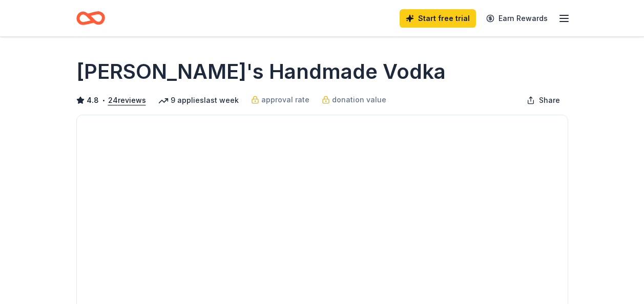 The width and height of the screenshot is (644, 304). What do you see at coordinates (127, 101) in the screenshot?
I see `button: 24reviews` at bounding box center [127, 101].